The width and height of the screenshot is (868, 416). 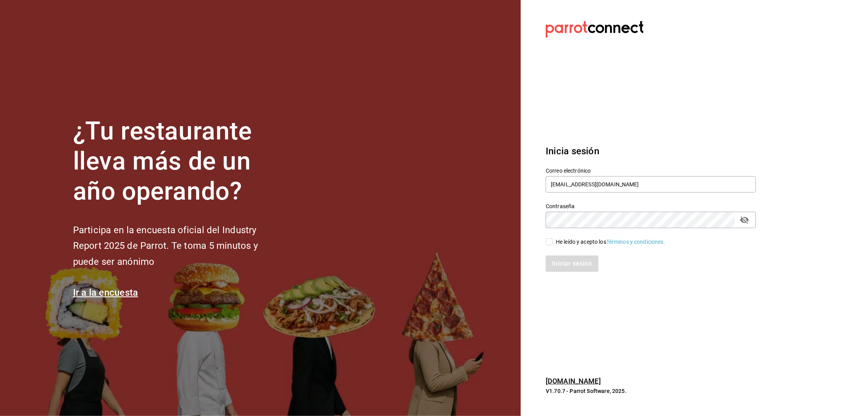 What do you see at coordinates (179, 162) in the screenshot?
I see `h1: ¿Tu restaurante lleva más de un año operando?` at bounding box center [179, 162].